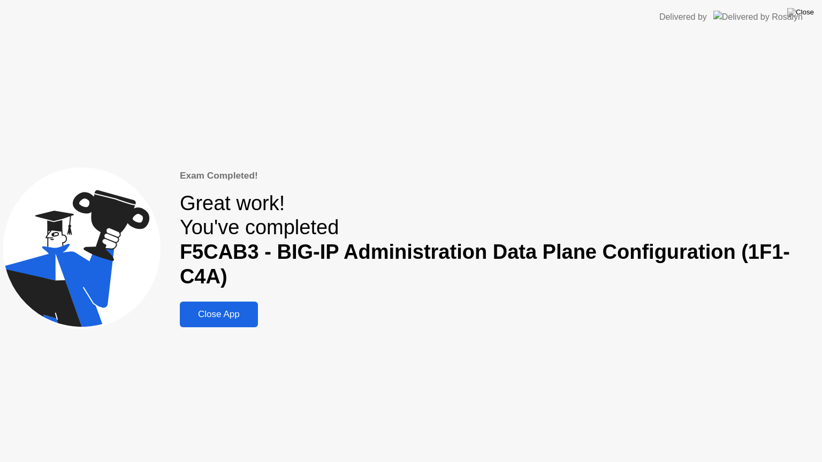 This screenshot has height=462, width=822. I want to click on img: Close, so click(801, 12).